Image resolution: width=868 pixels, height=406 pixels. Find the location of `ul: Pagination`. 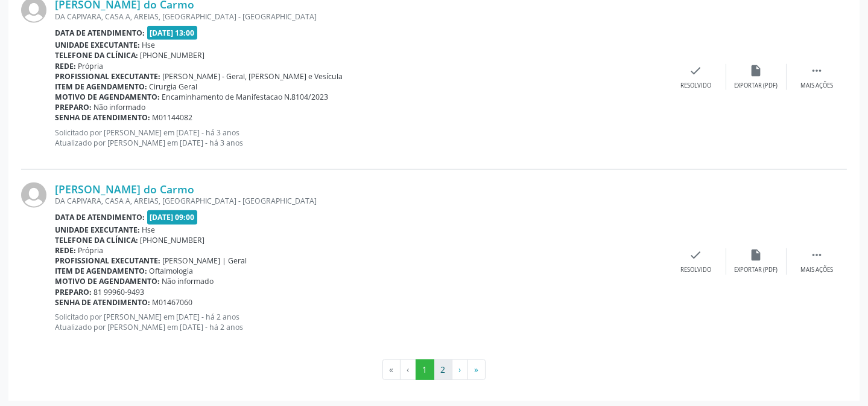

ul: Pagination is located at coordinates (434, 369).